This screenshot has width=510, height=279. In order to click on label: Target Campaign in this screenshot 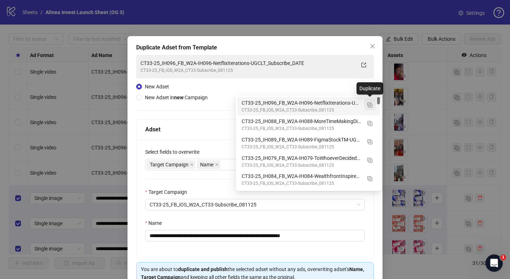, I will do `click(168, 192)`.